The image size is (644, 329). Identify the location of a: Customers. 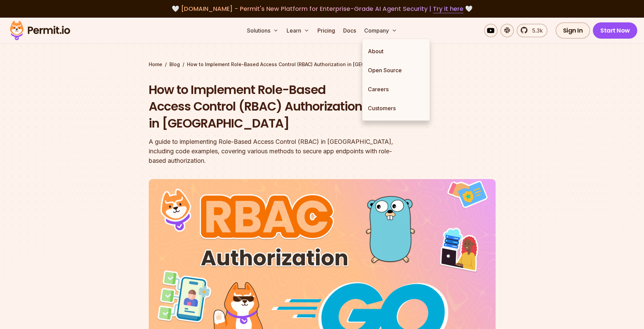
(396, 108).